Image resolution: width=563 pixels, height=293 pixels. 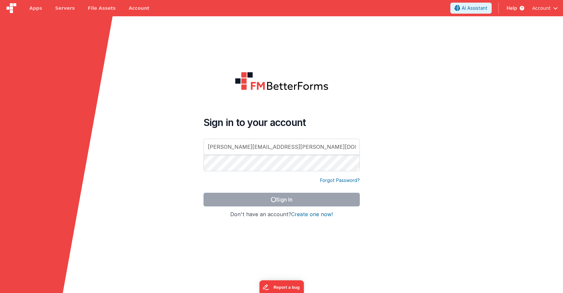 I want to click on button: AI Assistant, so click(x=471, y=8).